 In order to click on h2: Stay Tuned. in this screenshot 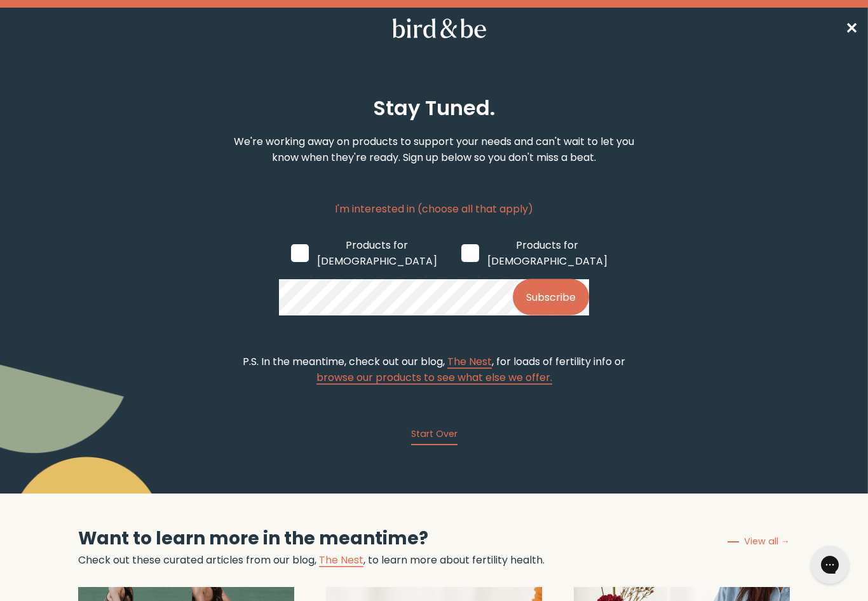, I will do `click(434, 108)`.